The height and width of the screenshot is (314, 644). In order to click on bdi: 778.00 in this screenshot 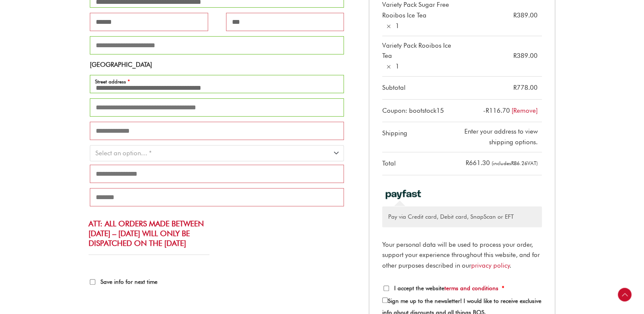, I will do `click(526, 88)`.